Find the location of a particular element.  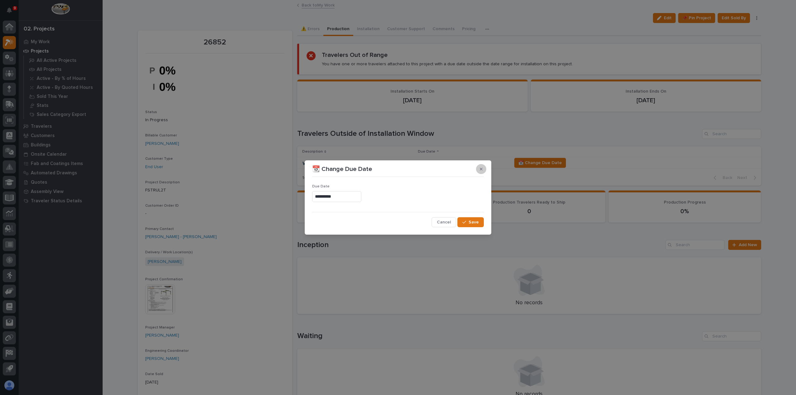

button: Save is located at coordinates (470, 222).